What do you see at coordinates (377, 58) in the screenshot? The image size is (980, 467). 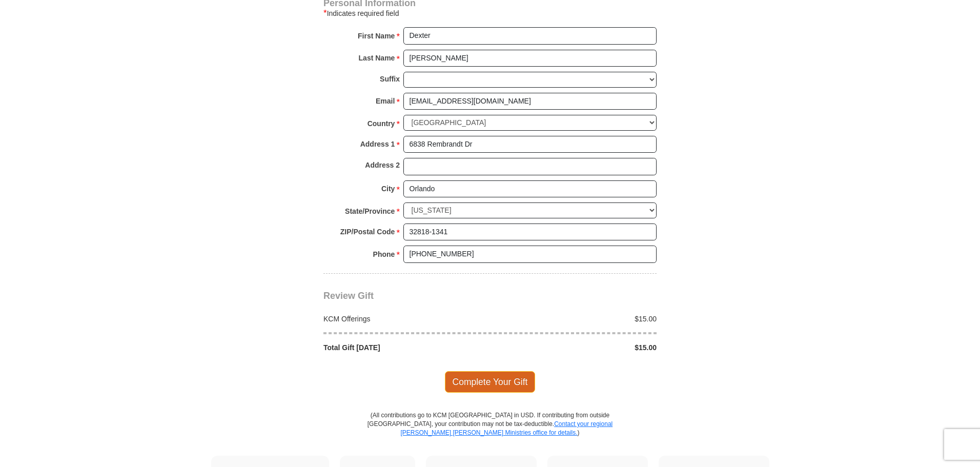 I see `strong: Last Name` at bounding box center [377, 58].